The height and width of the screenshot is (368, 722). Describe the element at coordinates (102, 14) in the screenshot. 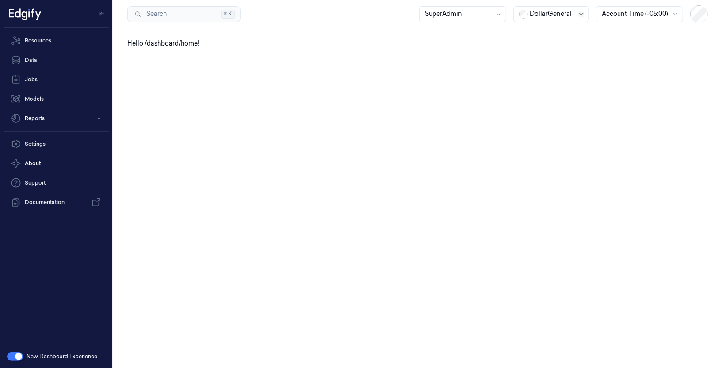

I see `button: Toggle Navigation` at that location.